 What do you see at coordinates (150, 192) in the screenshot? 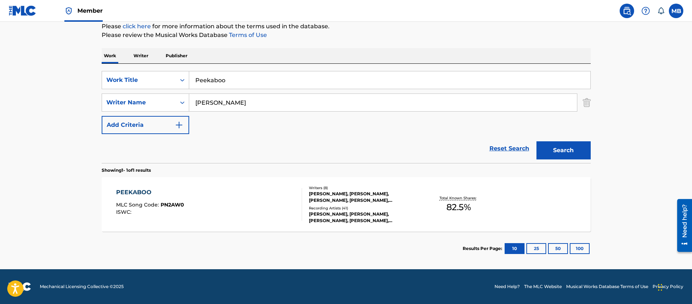
I see `div: PEEKABOO` at bounding box center [150, 192].